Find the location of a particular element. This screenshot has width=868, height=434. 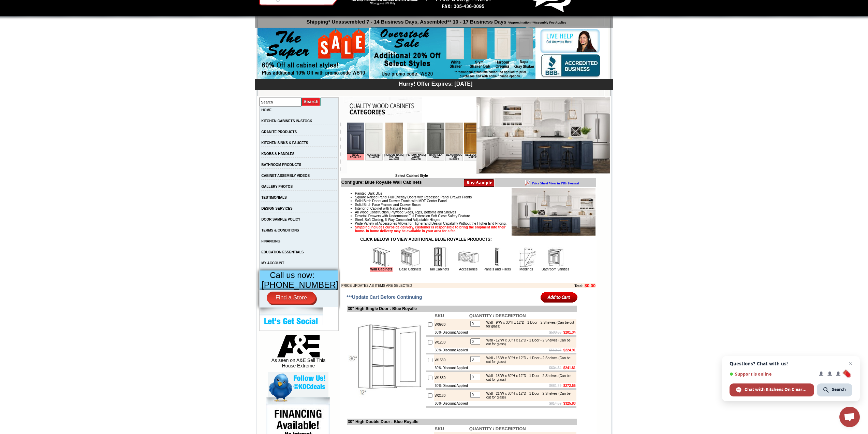

a: TESTIMONIALS is located at coordinates (274, 198).